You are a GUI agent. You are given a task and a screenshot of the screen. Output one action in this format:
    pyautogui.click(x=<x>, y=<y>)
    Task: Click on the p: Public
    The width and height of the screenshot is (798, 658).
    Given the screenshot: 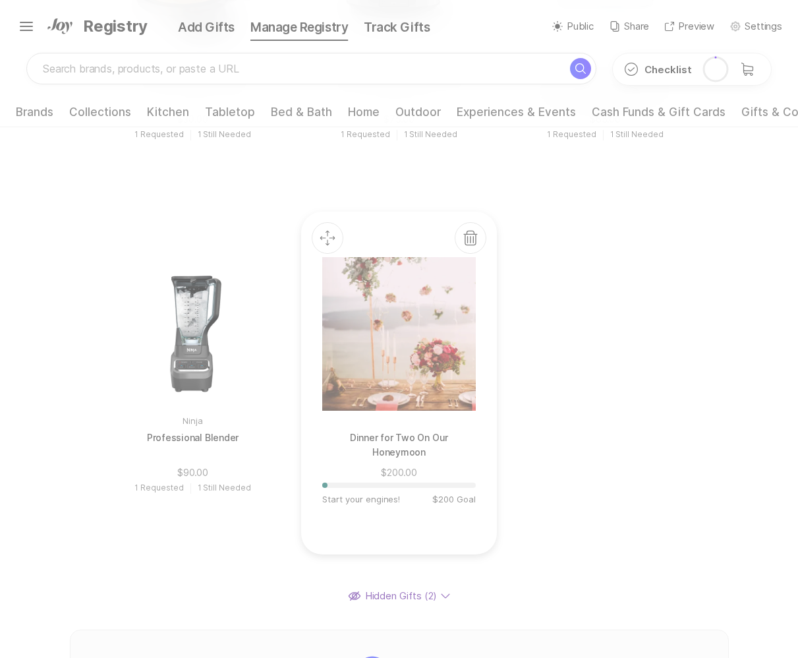 What is the action you would take?
    pyautogui.click(x=580, y=26)
    